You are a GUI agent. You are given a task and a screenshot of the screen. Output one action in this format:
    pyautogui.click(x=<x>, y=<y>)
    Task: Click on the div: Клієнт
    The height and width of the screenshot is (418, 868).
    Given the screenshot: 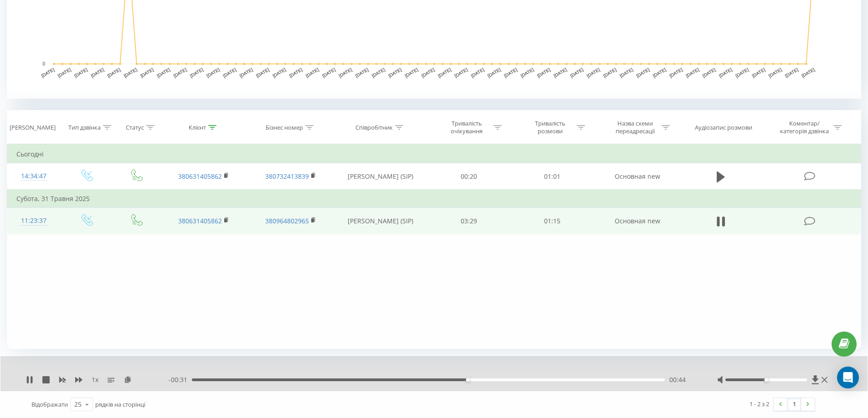 What is the action you would take?
    pyautogui.click(x=197, y=127)
    